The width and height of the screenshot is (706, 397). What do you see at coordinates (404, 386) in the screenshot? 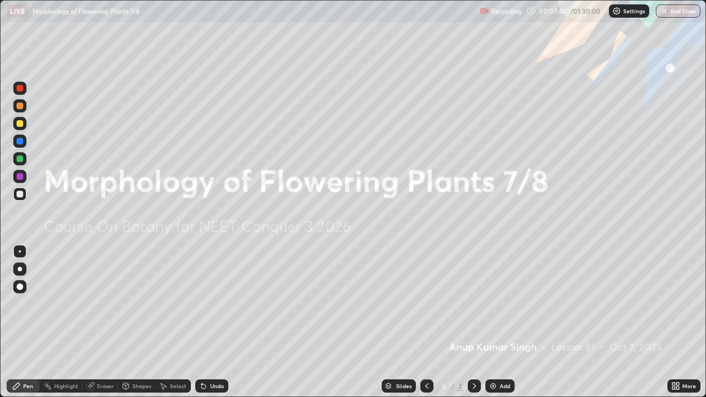
I see `div: Slides` at bounding box center [404, 386].